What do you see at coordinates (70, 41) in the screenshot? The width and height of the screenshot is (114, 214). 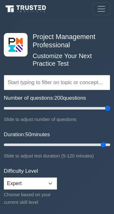 I see `h4: Project Management Professional` at bounding box center [70, 41].